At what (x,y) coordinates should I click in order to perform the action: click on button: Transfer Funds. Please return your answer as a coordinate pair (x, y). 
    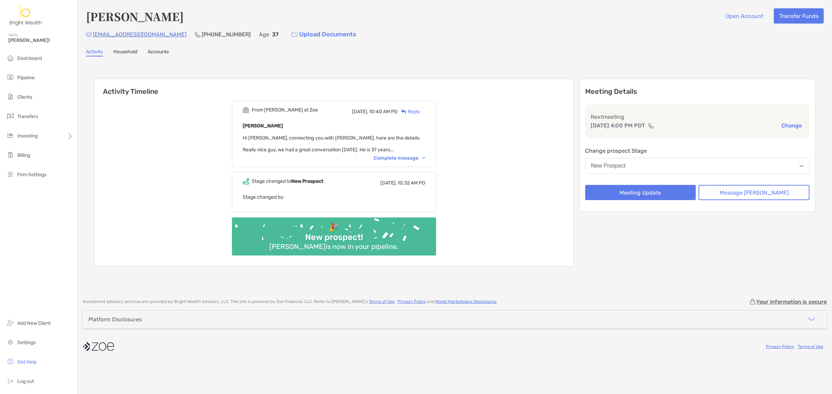
    Looking at the image, I should click on (798, 16).